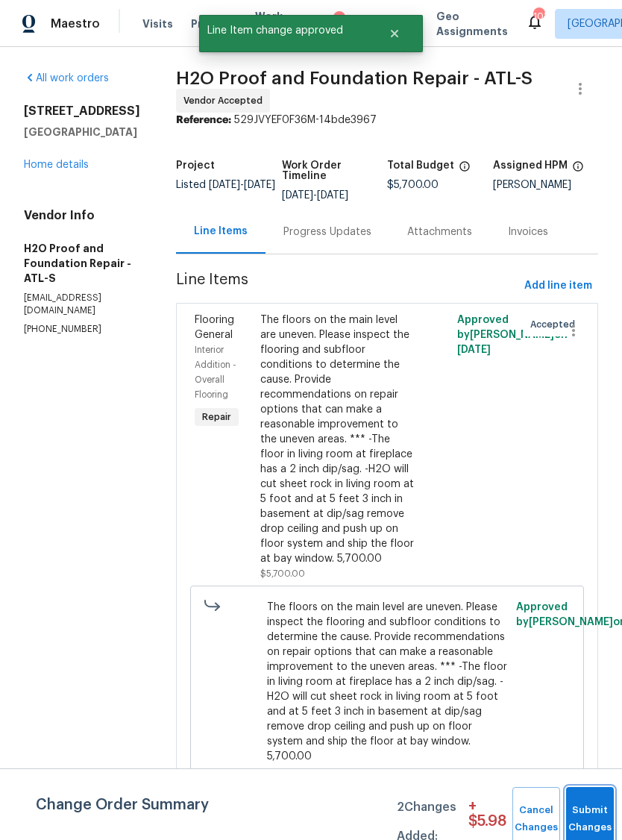  What do you see at coordinates (536, 819) in the screenshot?
I see `span: Cancel Changes` at bounding box center [536, 819].